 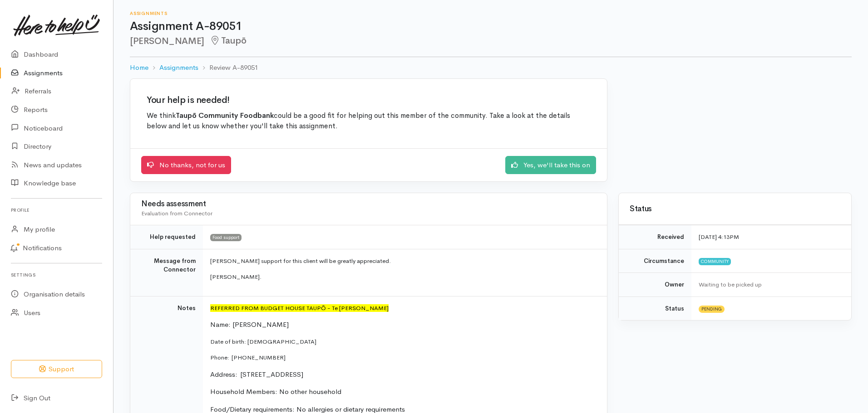 I want to click on h6: Assignments, so click(x=491, y=13).